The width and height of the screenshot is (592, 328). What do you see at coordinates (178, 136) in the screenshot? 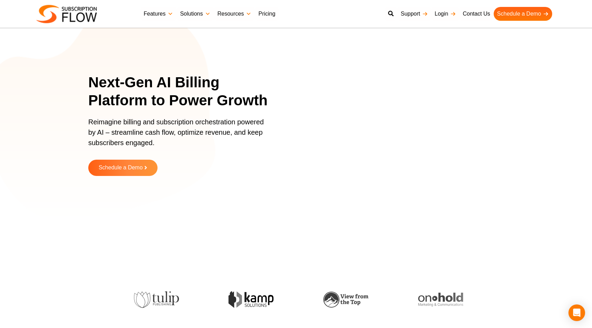
I see `p: Reimagine billing and subscription orchestration powered by AI – streamline cash flow, optimize r...` at bounding box center [178, 136].